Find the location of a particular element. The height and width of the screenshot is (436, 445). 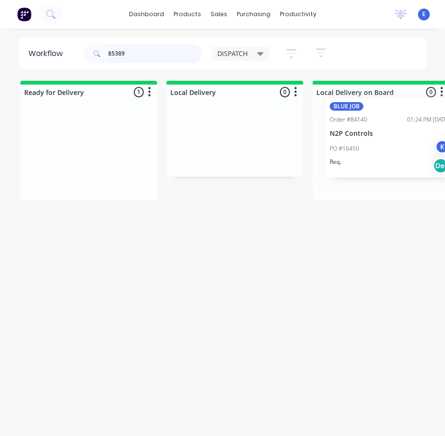

a: dashboard is located at coordinates (147, 14).